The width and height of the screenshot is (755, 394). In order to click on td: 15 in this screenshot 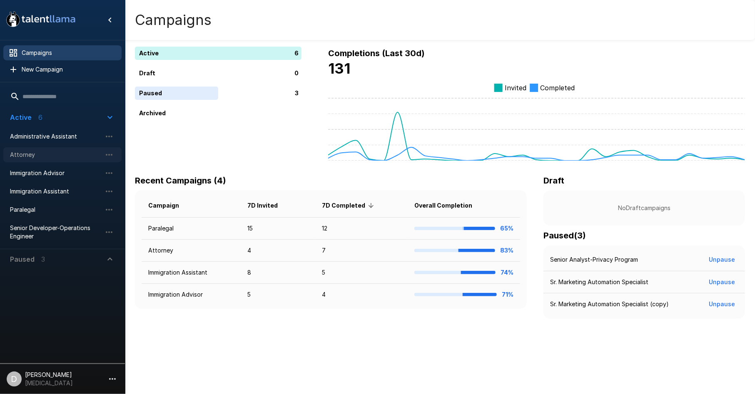, I will do `click(278, 229)`.